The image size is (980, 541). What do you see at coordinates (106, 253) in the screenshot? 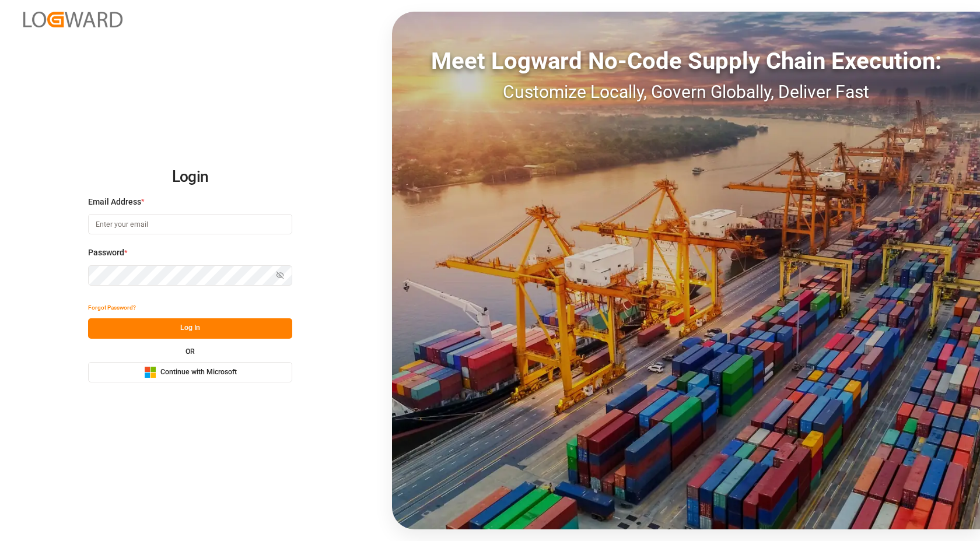
I see `span: Password` at bounding box center [106, 253].